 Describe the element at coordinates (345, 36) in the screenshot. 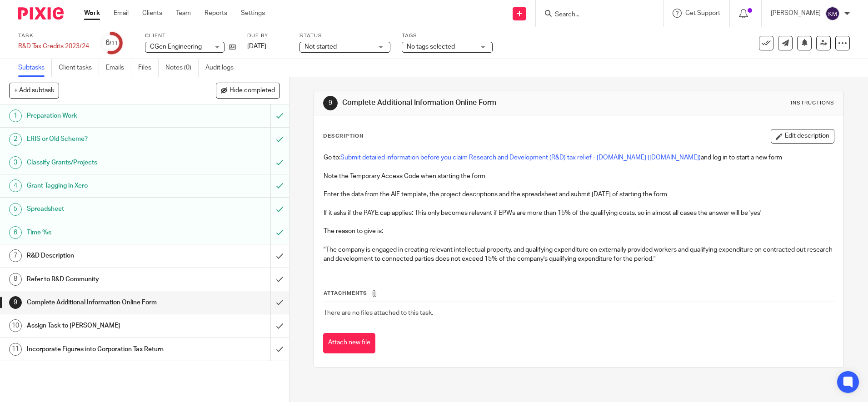

I see `label: Status` at that location.